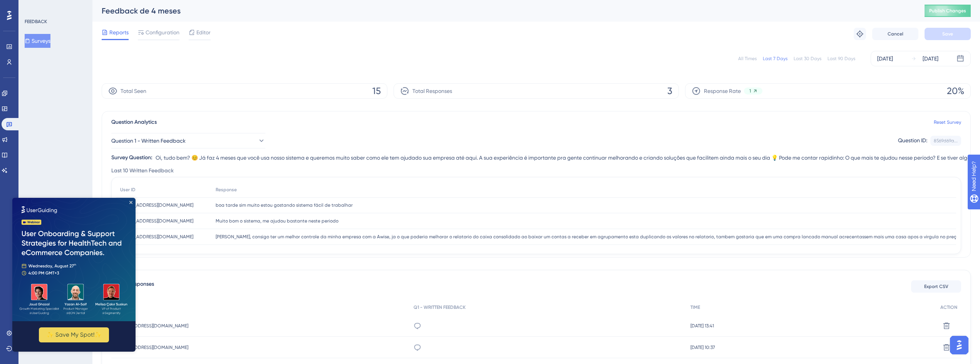 The width and height of the screenshot is (980, 364). Describe the element at coordinates (188, 141) in the screenshot. I see `button: Question 1 - Written Feedback` at that location.